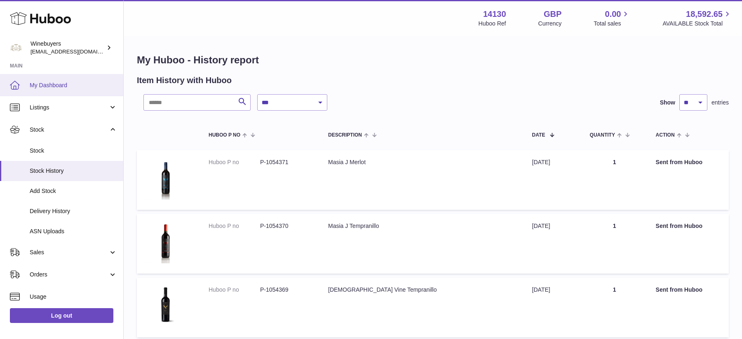  I want to click on span: Orders, so click(69, 275).